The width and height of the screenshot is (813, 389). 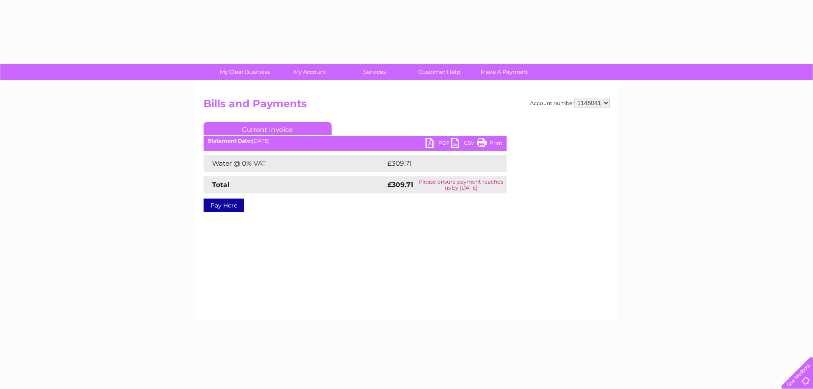 What do you see at coordinates (245, 72) in the screenshot?
I see `a: My Clear Business` at bounding box center [245, 72].